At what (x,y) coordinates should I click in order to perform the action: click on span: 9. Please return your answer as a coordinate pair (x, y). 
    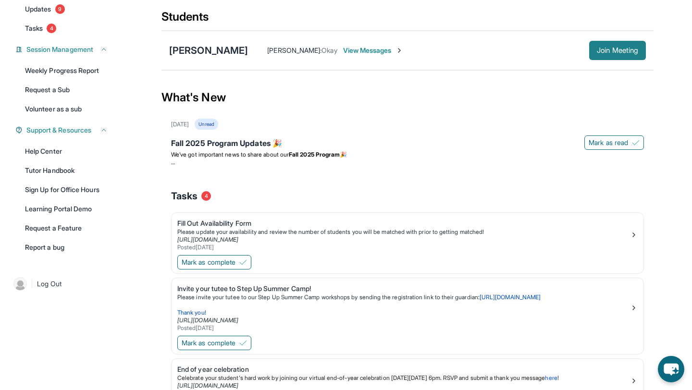
    Looking at the image, I should click on (60, 9).